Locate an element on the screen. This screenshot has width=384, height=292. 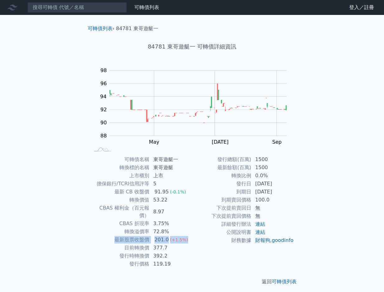
tspan: 98 is located at coordinates (104, 70).